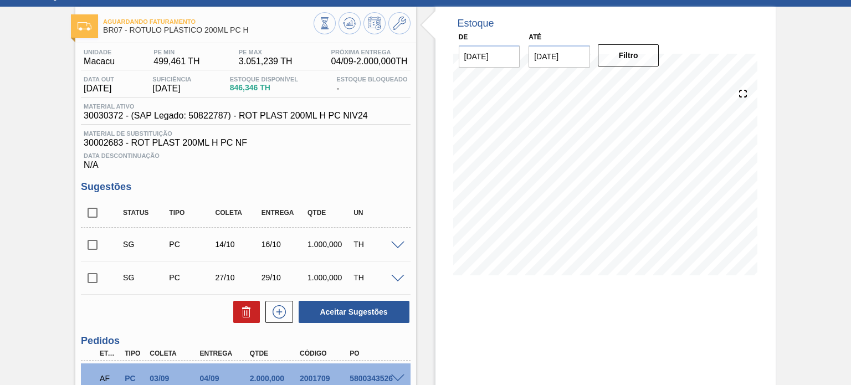 The image size is (851, 385). I want to click on div: 04/09/2025, so click(224, 379).